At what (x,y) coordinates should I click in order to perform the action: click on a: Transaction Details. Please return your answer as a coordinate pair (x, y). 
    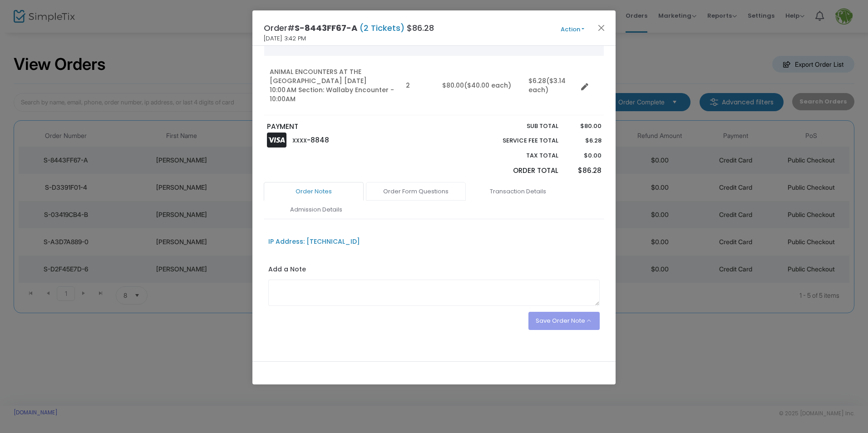
    Looking at the image, I should click on (518, 192).